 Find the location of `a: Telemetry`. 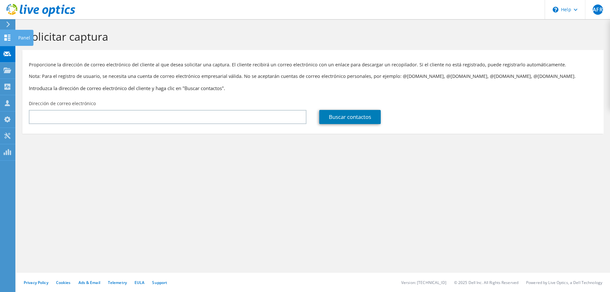

a: Telemetry is located at coordinates (117, 282).